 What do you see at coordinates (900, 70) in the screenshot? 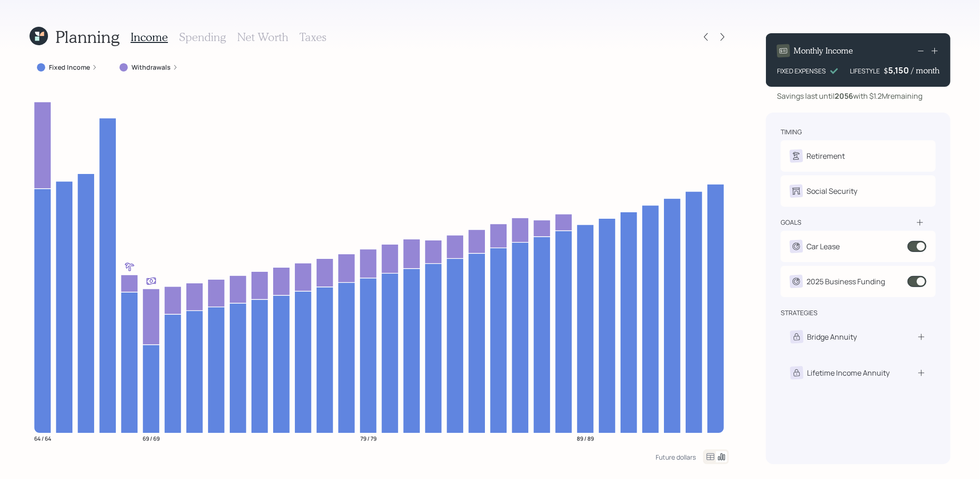
I see `div: 5,150` at bounding box center [900, 70].